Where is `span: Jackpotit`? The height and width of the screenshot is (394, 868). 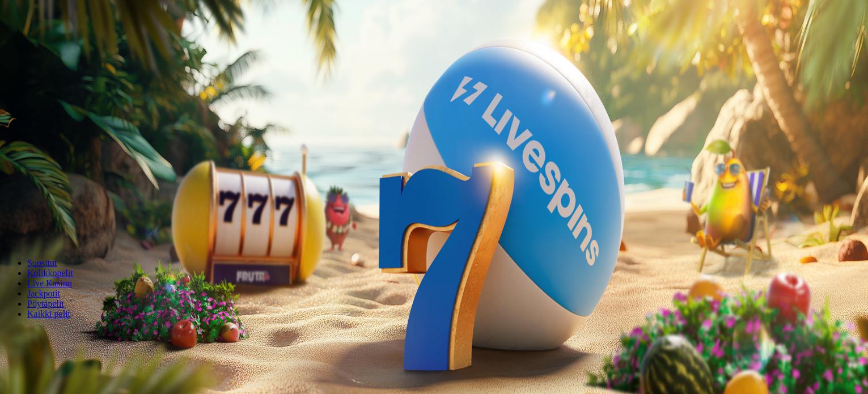 span: Jackpotit is located at coordinates (43, 293).